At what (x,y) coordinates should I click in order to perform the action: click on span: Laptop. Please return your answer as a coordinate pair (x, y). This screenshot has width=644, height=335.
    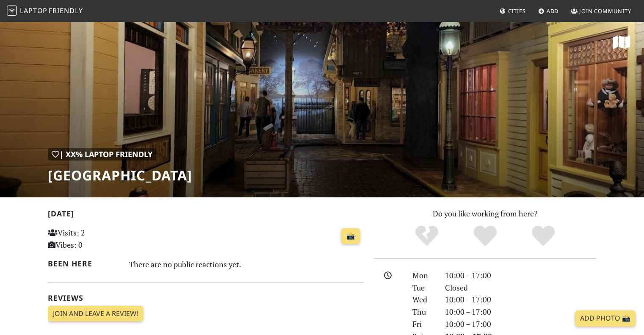
    Looking at the image, I should click on (33, 11).